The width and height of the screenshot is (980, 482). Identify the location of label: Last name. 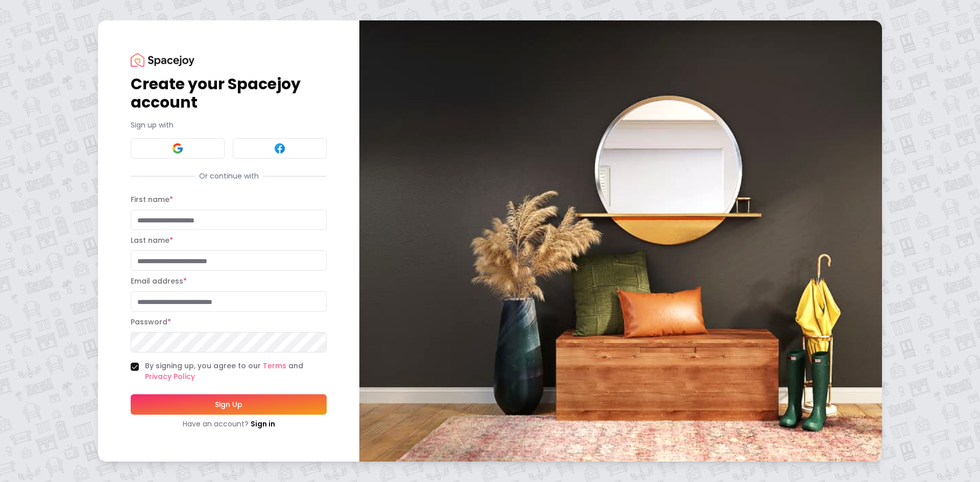
(152, 240).